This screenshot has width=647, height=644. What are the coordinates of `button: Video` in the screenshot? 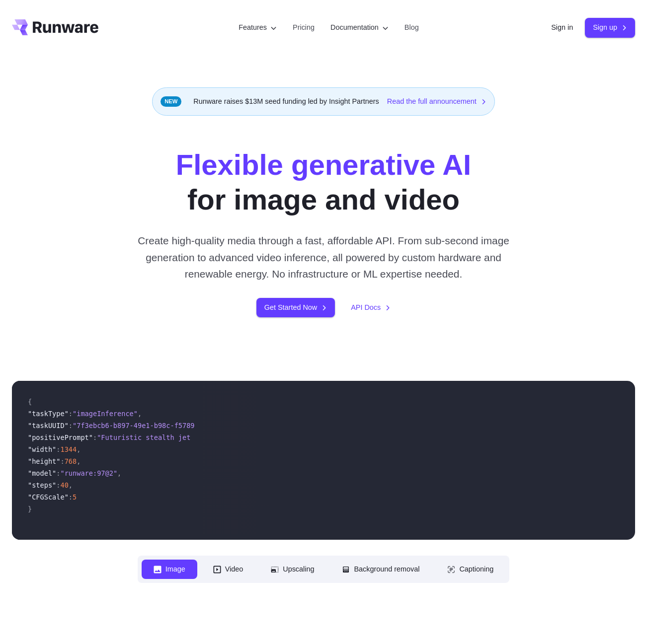 It's located at (228, 569).